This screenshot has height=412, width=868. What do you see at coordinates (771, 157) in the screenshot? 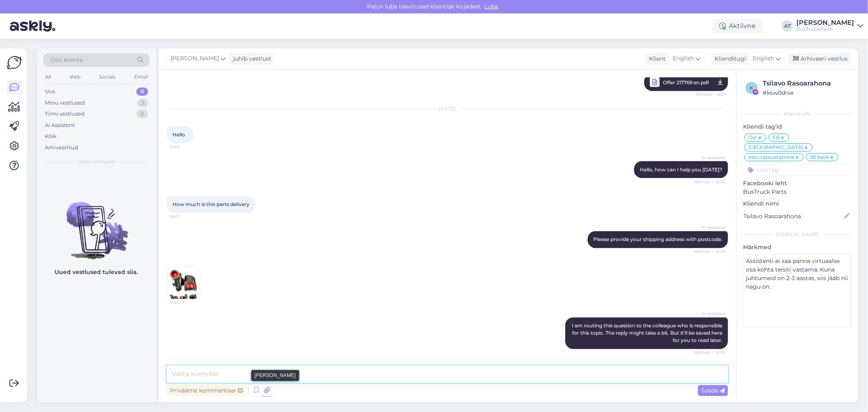
I see `span: ostu täpsustamine` at bounding box center [771, 157].